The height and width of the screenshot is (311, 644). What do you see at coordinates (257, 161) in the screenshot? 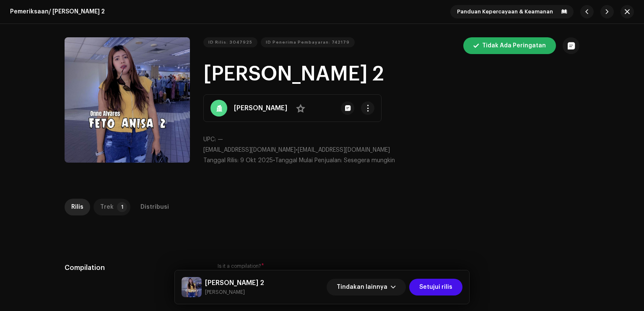
I see `span: 9 Okt 2025` at bounding box center [257, 161].